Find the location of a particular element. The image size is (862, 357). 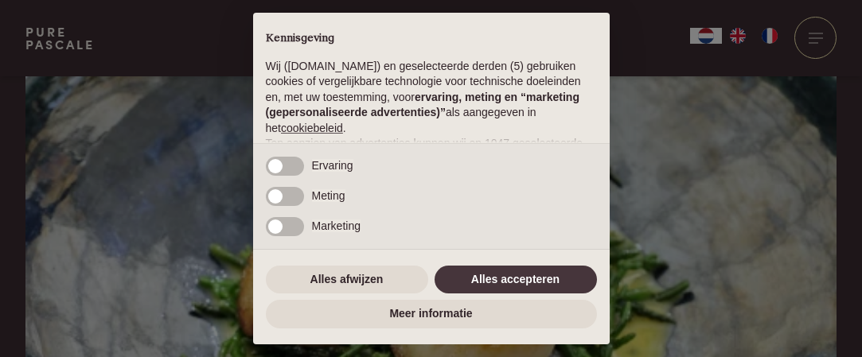

span: Ervaring is located at coordinates (333, 166).